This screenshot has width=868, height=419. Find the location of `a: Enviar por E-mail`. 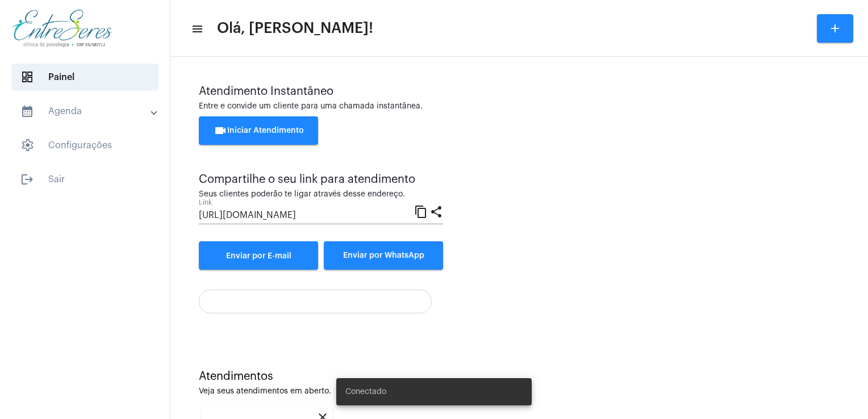

a: Enviar por E-mail is located at coordinates (258, 256).